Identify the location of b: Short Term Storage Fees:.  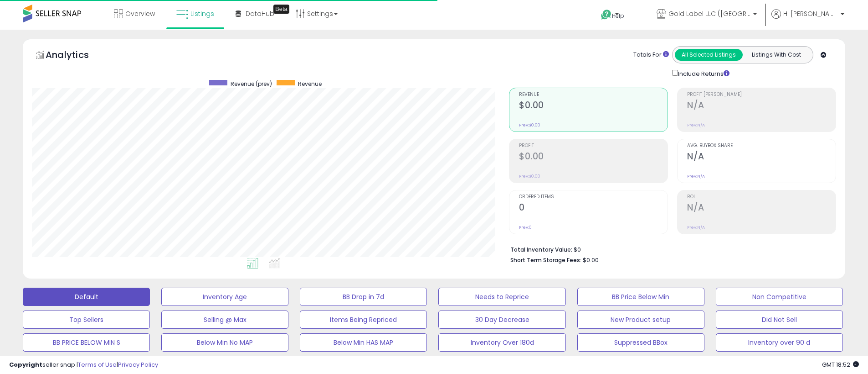
(546, 259).